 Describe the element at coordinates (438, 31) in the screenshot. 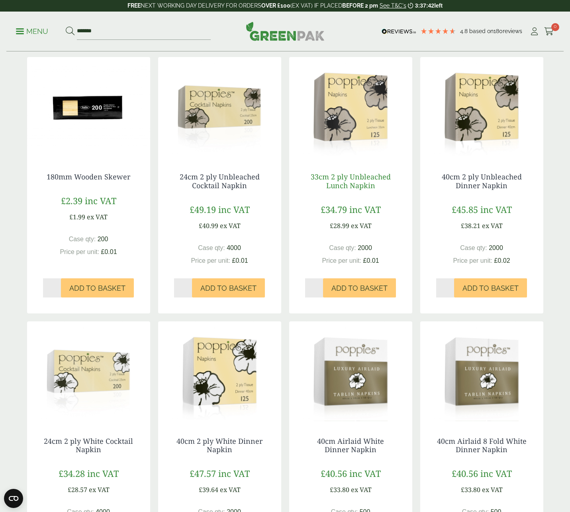

I see `div: 4.78 Stars` at that location.